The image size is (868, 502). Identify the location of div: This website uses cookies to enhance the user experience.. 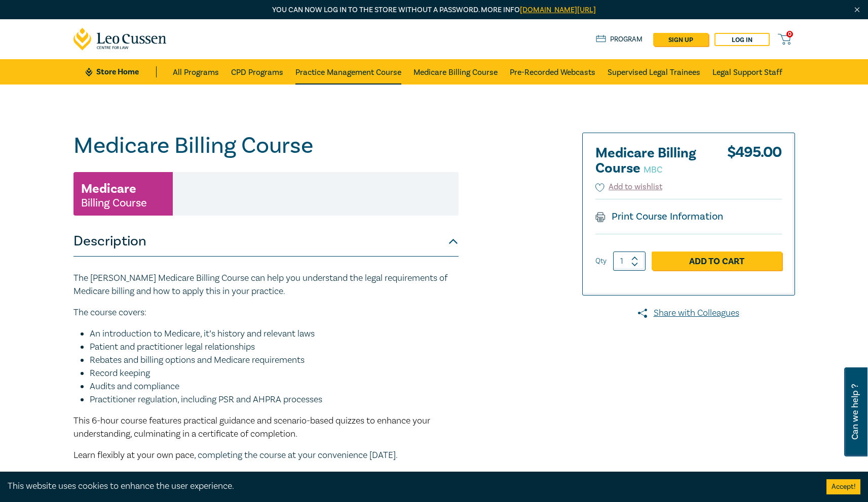
(409, 486).